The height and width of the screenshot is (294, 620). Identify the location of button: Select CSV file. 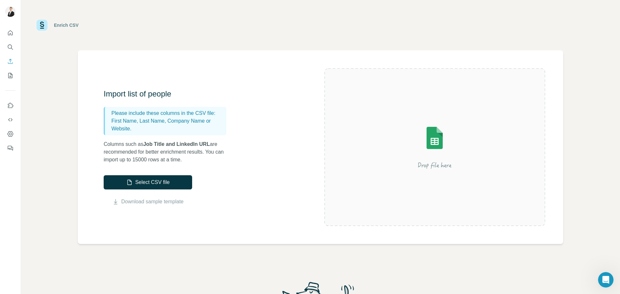
(148, 182).